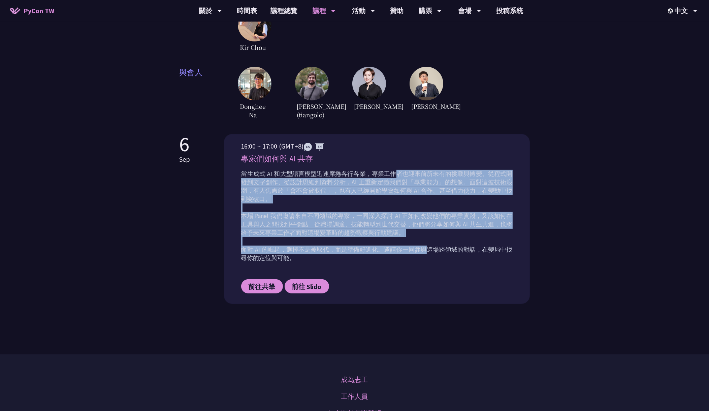 Image resolution: width=709 pixels, height=411 pixels. Describe the element at coordinates (672, 11) in the screenshot. I see `img: Locale Icon` at that location.